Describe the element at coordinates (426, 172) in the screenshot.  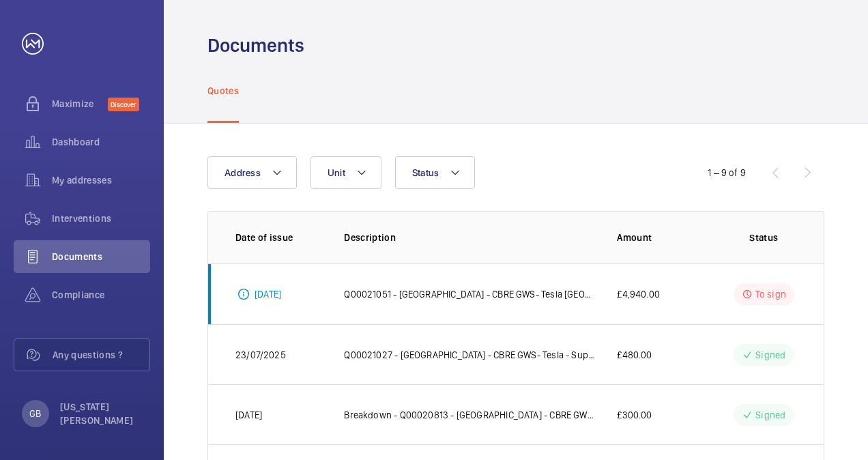
I see `span: Status` at that location.